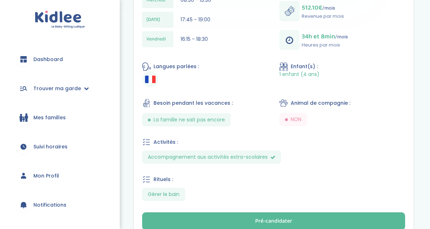  Describe the element at coordinates (323, 16) in the screenshot. I see `p: Revenue par mois` at that location.